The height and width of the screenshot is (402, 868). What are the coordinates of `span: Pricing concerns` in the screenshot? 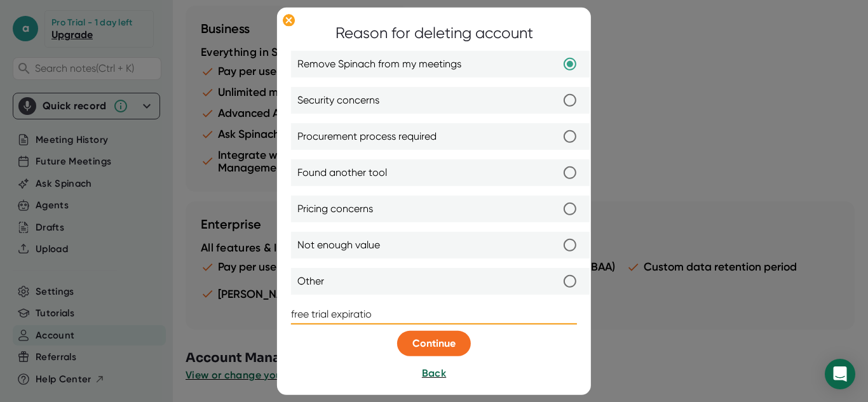 It's located at (335, 209).